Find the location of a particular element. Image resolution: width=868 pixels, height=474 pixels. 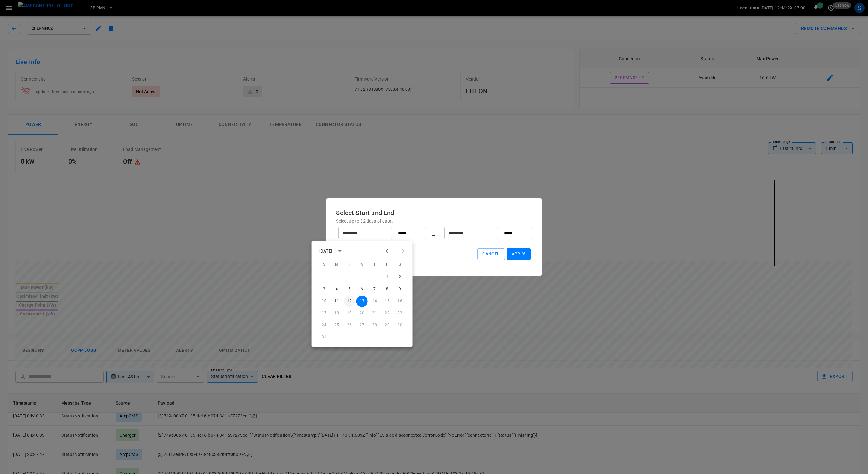

button: calendar view is open, switch to year view is located at coordinates (340, 251).